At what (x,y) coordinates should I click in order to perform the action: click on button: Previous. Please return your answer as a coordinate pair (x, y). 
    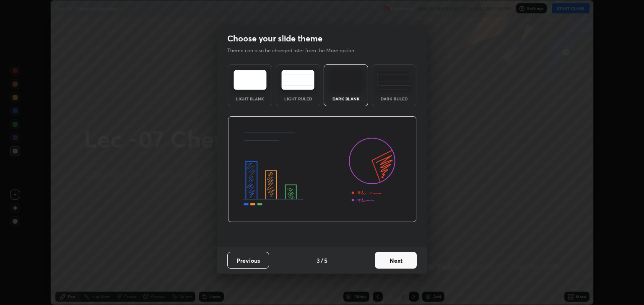
    Looking at the image, I should click on (248, 261).